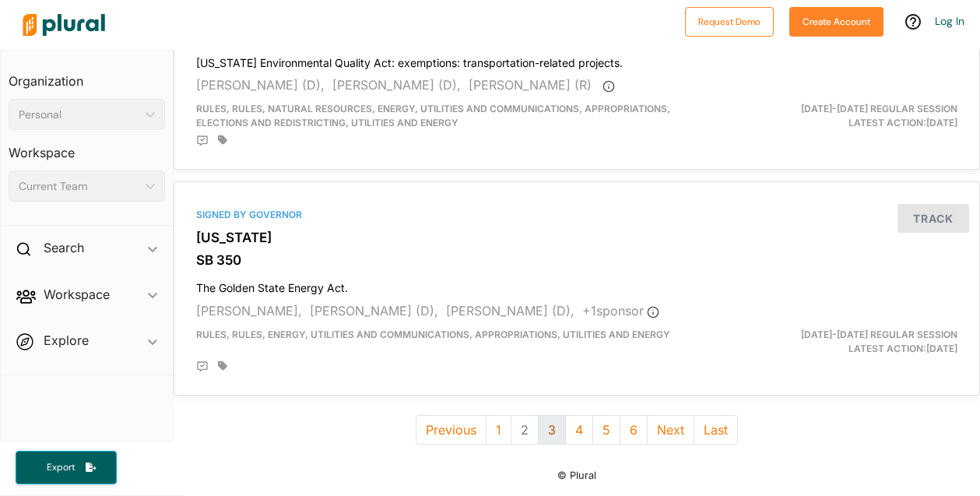 This screenshot has width=980, height=496. What do you see at coordinates (579, 429) in the screenshot?
I see `button: 4` at bounding box center [579, 429].